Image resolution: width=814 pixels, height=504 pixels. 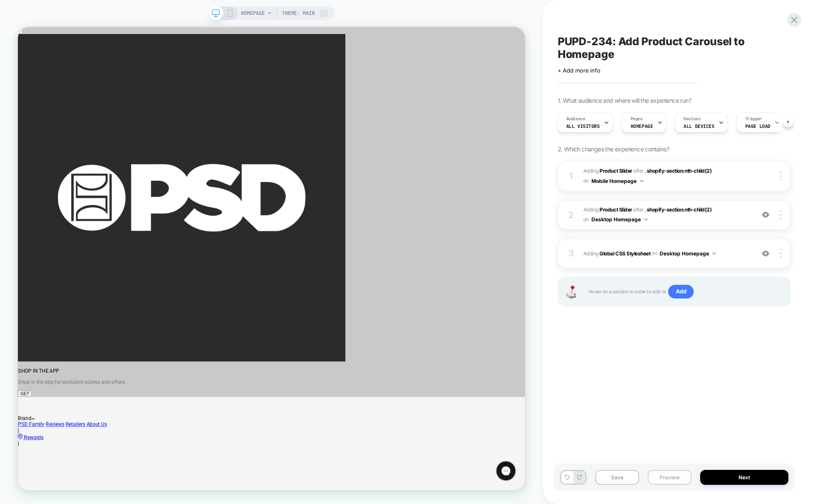 I want to click on span: Pages, so click(x=637, y=119).